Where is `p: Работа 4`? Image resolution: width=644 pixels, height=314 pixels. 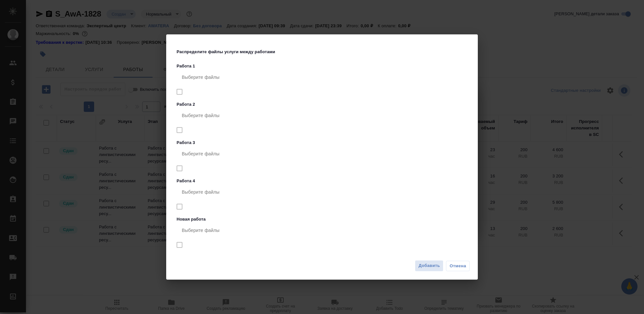
p: Работа 4 is located at coordinates (323, 181).